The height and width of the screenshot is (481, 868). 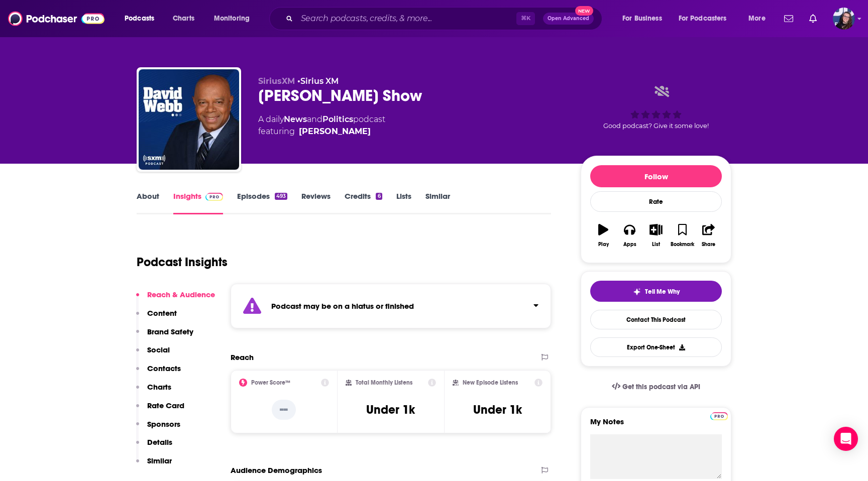 I want to click on span: Tell Me Why, so click(x=662, y=292).